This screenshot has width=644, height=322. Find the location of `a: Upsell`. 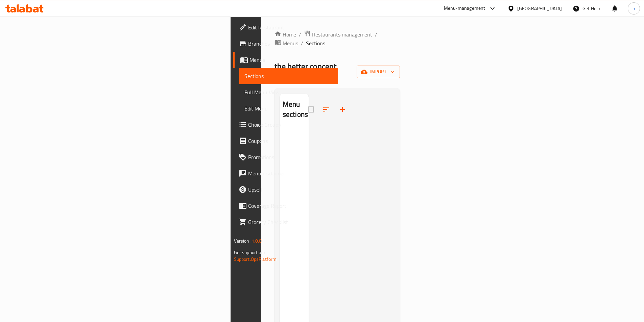

a: Upsell is located at coordinates (286, 190).